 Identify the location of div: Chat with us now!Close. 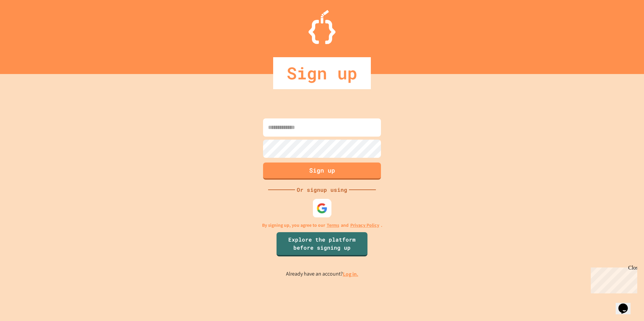
(25, 22).